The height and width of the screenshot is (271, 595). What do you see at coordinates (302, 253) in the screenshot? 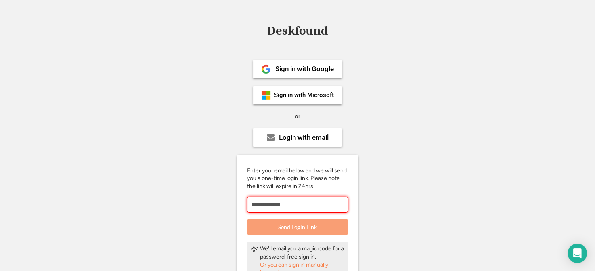
I see `div: We'll email you a magic code for a password-free sign in.` at bounding box center [302, 253].